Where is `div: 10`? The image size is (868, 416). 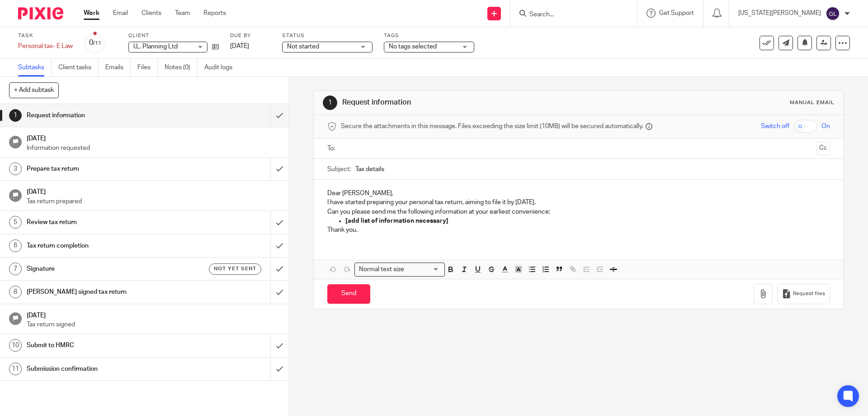 div: 10 is located at coordinates (15, 345).